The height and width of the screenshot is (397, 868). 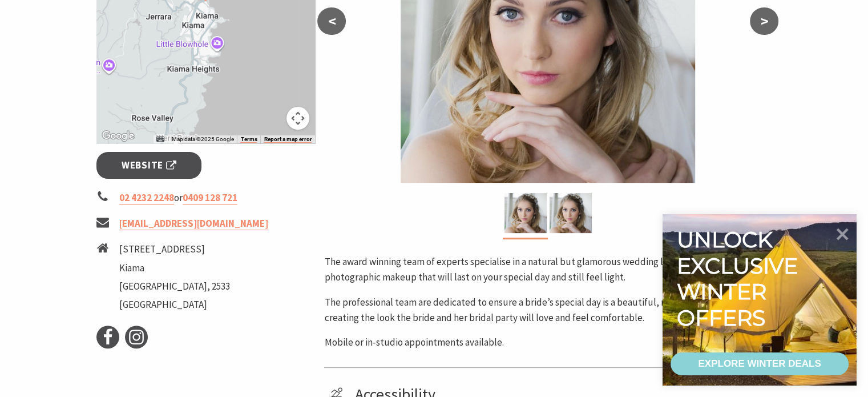 What do you see at coordinates (760, 364) in the screenshot?
I see `a: EXPLORE WINTER DEALS` at bounding box center [760, 364].